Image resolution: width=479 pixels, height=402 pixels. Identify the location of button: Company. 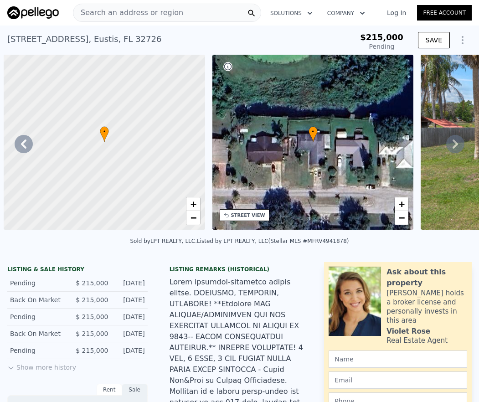
(346, 13).